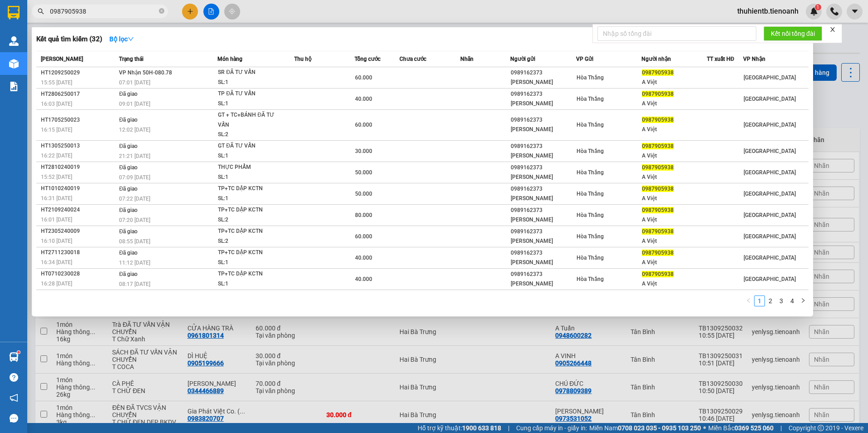  I want to click on div: GT ĐÃ TƯ VẤN, so click(252, 146).